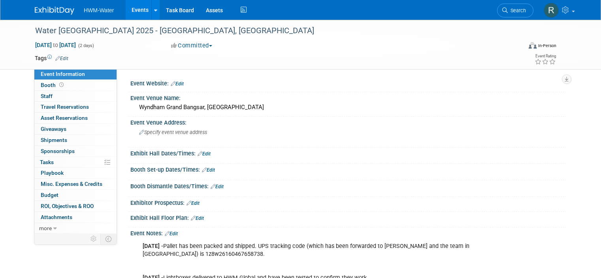  Describe the element at coordinates (58, 151) in the screenshot. I see `span: Sponsorships` at that location.